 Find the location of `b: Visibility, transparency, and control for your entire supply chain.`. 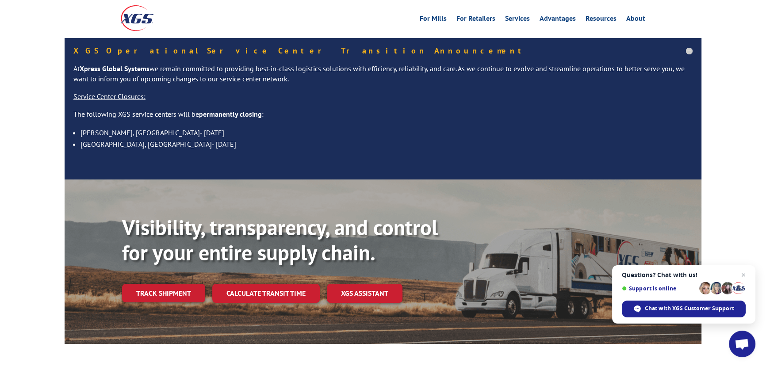

b: Visibility, transparency, and control for your entire supply chain. is located at coordinates (280, 240).